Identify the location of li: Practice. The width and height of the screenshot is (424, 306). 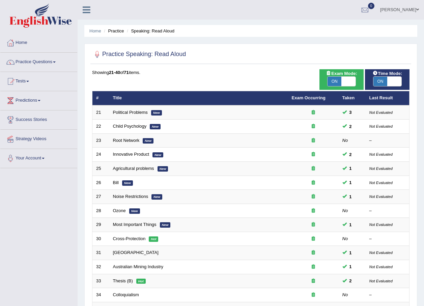
(113, 31).